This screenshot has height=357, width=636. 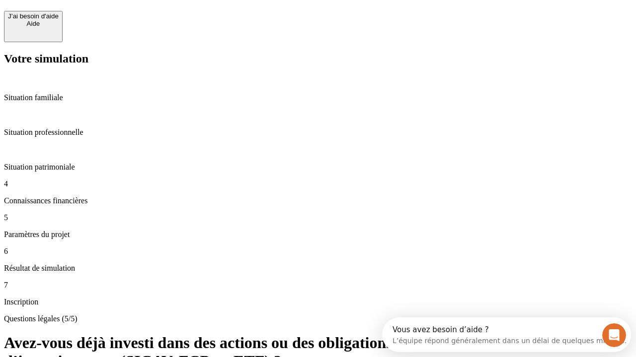 I want to click on p: 4, so click(x=318, y=184).